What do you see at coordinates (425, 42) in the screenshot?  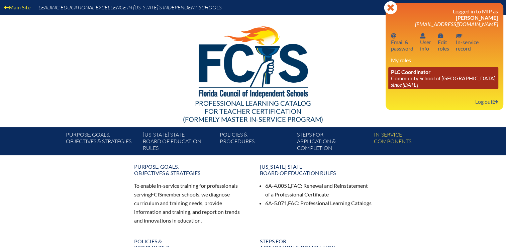 I see `a: User infoUserinfo` at bounding box center [425, 42].